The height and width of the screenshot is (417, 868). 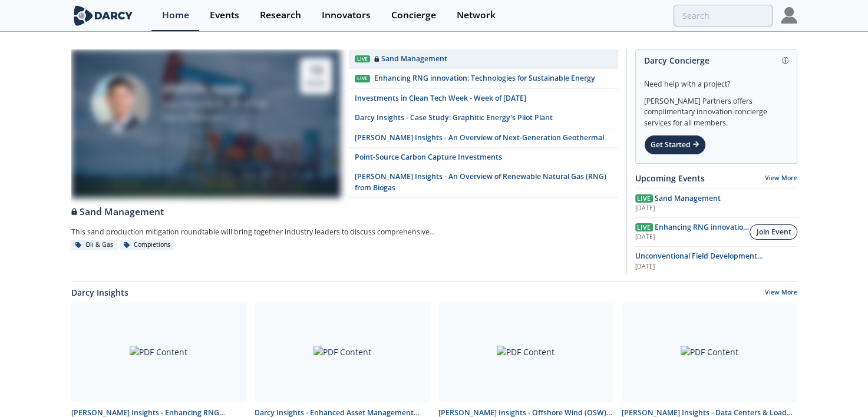 What do you see at coordinates (215, 104) in the screenshot?
I see `div: Vice President, Oil & Gas` at bounding box center [215, 104].